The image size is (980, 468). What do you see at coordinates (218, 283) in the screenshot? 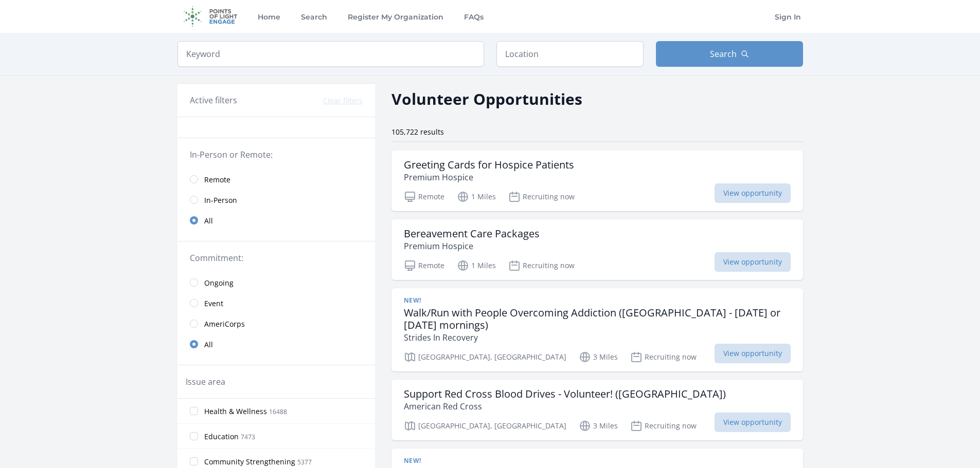
I see `span: Ongoing` at bounding box center [218, 283].